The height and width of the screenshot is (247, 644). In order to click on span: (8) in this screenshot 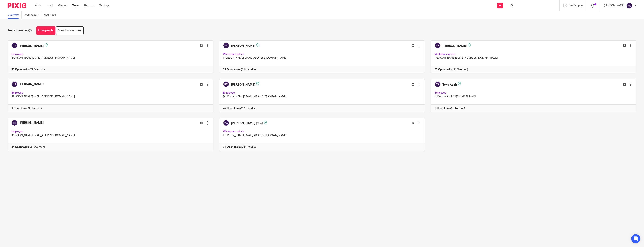, I will do `click(31, 31)`.